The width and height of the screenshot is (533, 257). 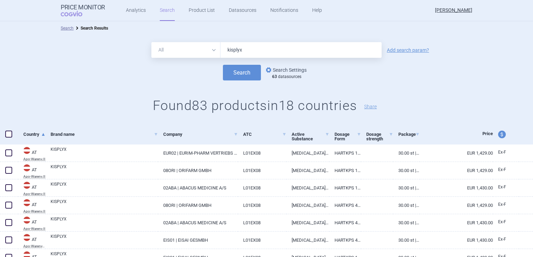 What do you see at coordinates (67, 28) in the screenshot?
I see `li: Search` at bounding box center [67, 28].